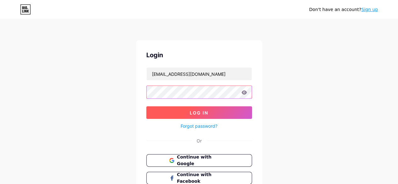 This screenshot has height=184, width=398. What do you see at coordinates (199, 113) in the screenshot?
I see `button: Log In` at bounding box center [199, 113].